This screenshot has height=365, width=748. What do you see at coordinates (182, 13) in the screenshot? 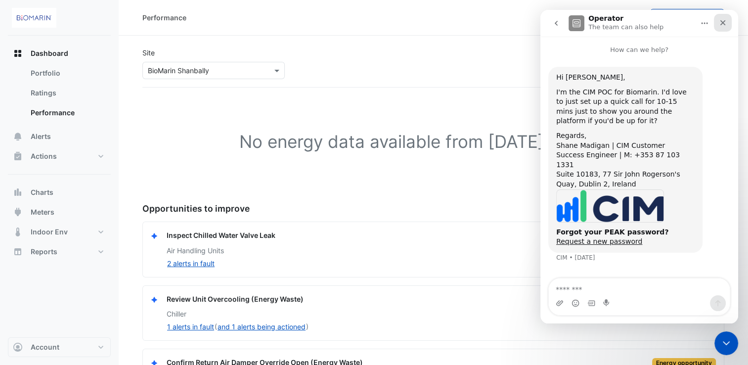
I see `div: Close` at bounding box center [182, 13].